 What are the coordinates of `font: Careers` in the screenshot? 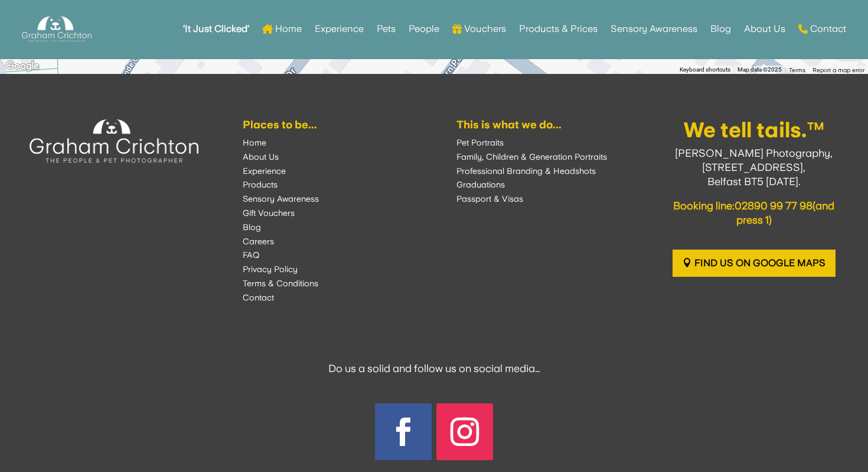 It's located at (258, 241).